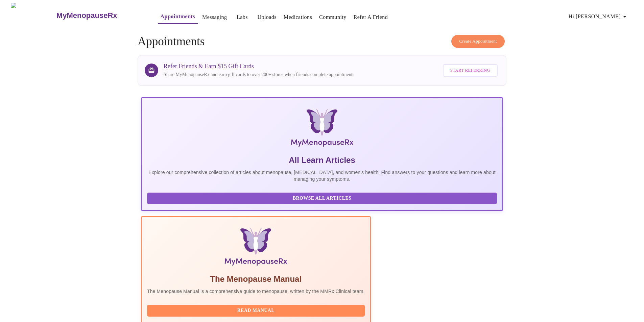 The image size is (644, 322). I want to click on button: Appointments, so click(178, 17).